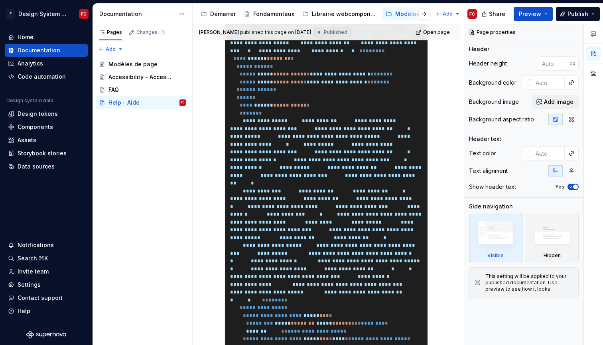  What do you see at coordinates (46, 14) in the screenshot?
I see `button: EDesign System de l'AutonomieFC` at bounding box center [46, 14].